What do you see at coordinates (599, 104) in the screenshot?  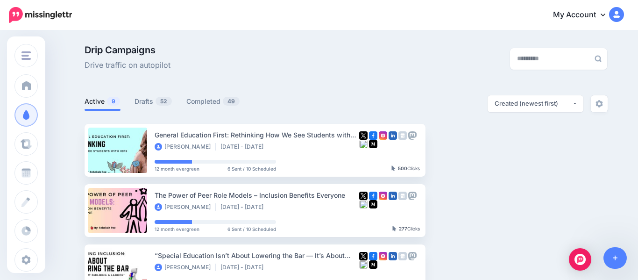 I see `img: settings-grey.png` at bounding box center [599, 104].